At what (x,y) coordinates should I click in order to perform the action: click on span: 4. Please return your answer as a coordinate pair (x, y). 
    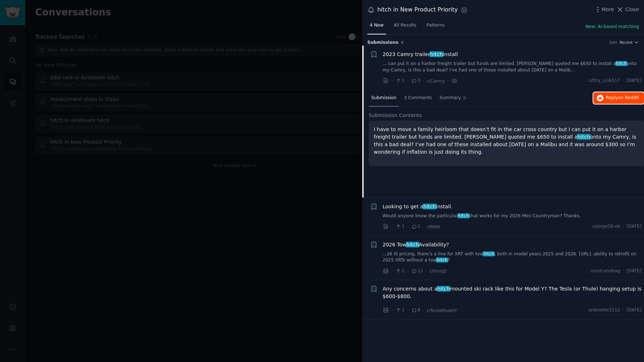
    Looking at the image, I should click on (402, 42).